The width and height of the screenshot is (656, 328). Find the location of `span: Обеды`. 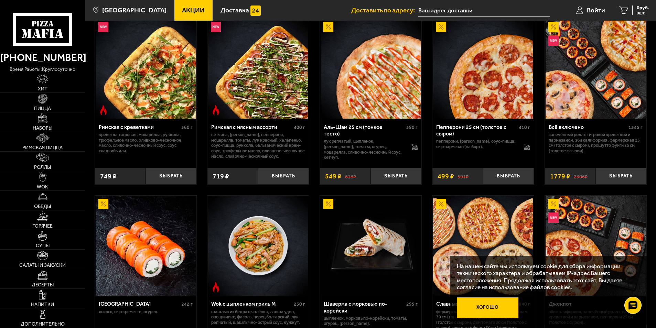

span: Обеды is located at coordinates (42, 207).